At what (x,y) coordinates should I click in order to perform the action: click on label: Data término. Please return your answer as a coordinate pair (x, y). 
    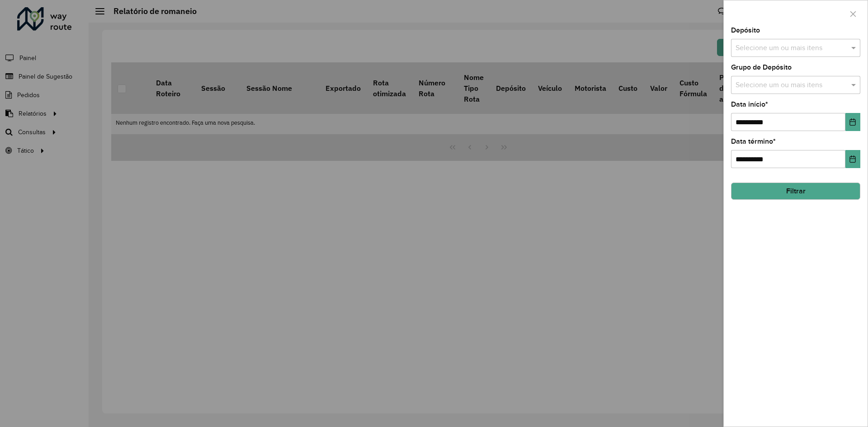
    Looking at the image, I should click on (753, 142).